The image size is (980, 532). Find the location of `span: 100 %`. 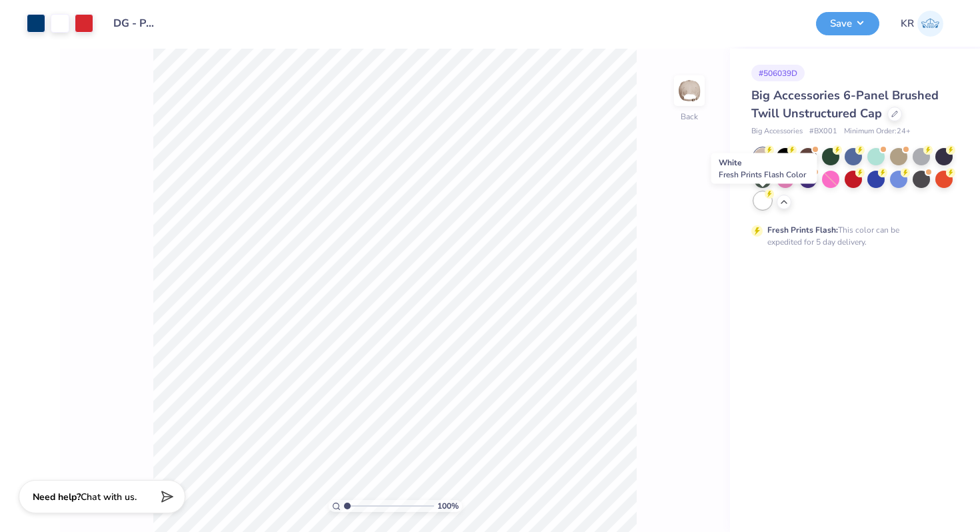

span: 100 % is located at coordinates (449, 506).